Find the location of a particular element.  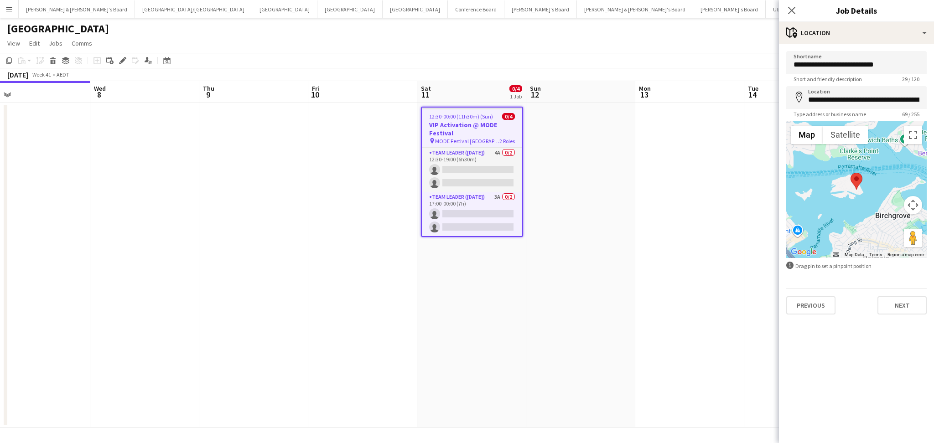

button: Show street map is located at coordinates (807, 135).